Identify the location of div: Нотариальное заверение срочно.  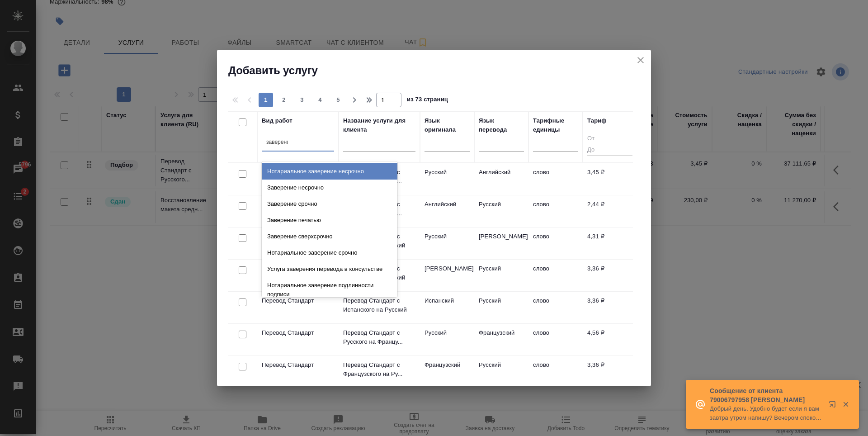
(330, 253).